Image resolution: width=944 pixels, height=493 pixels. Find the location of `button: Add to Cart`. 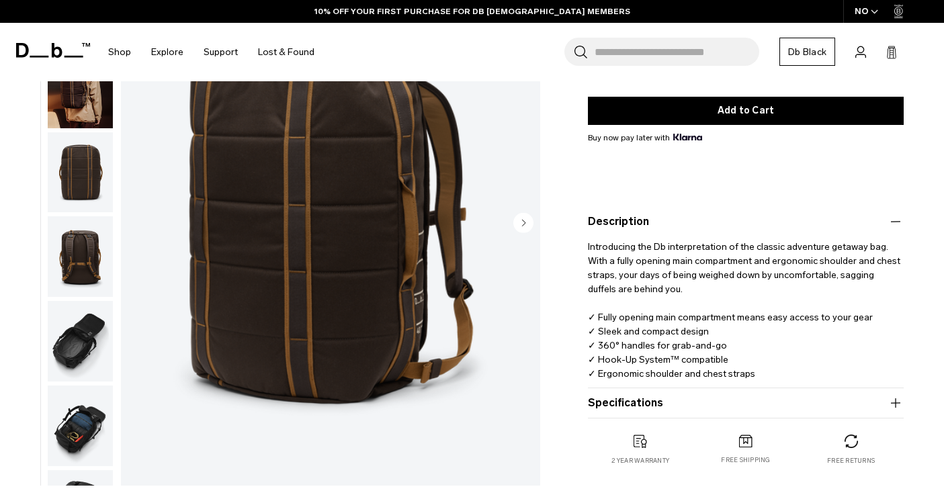

button: Add to Cart is located at coordinates (746, 111).